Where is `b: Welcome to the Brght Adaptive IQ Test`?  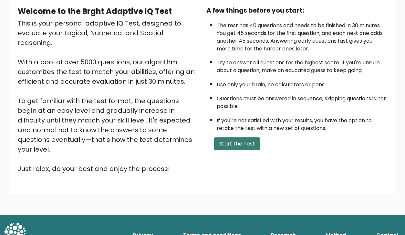 b: Welcome to the Brght Adaptive IQ Test is located at coordinates (95, 11).